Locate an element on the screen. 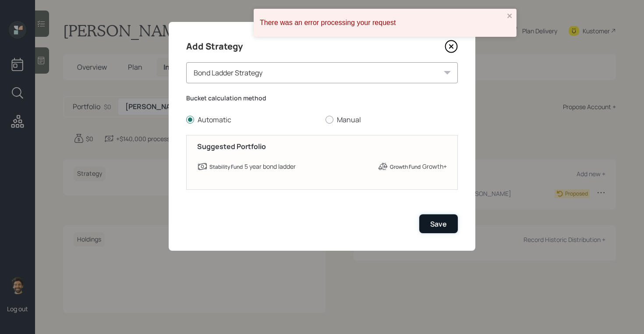  label: Stability Fund is located at coordinates (226, 167).